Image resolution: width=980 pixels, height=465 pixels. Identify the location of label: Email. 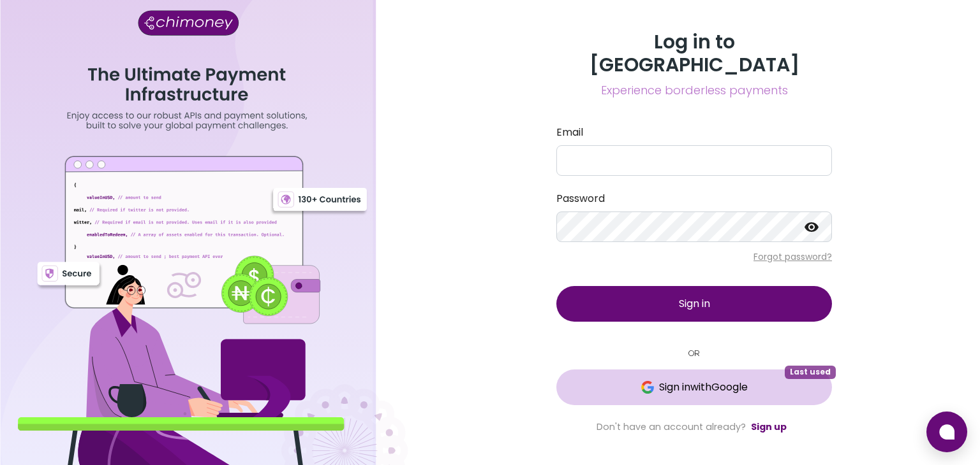
(694, 132).